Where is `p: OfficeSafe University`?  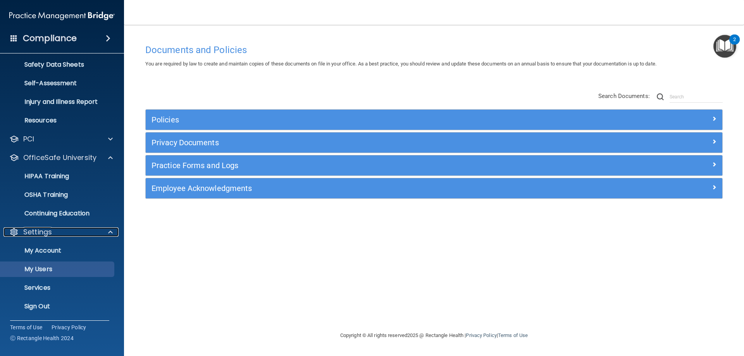 p: OfficeSafe University is located at coordinates (60, 158).